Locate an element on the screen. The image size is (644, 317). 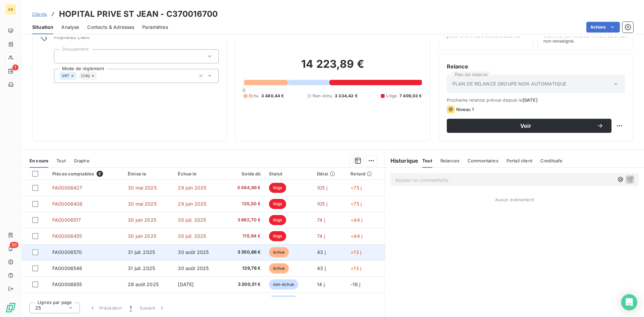
span: Propriétés Client is located at coordinates (136, 39).